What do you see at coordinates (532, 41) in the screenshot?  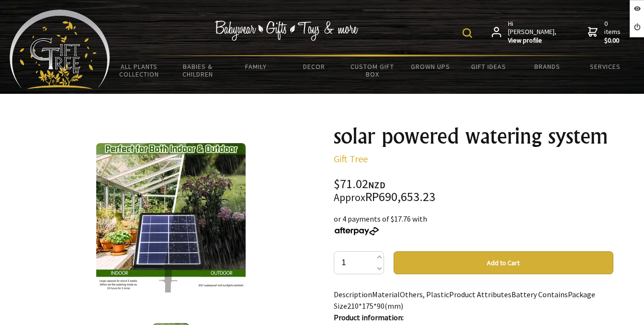 I see `strong: View profile` at bounding box center [532, 41].